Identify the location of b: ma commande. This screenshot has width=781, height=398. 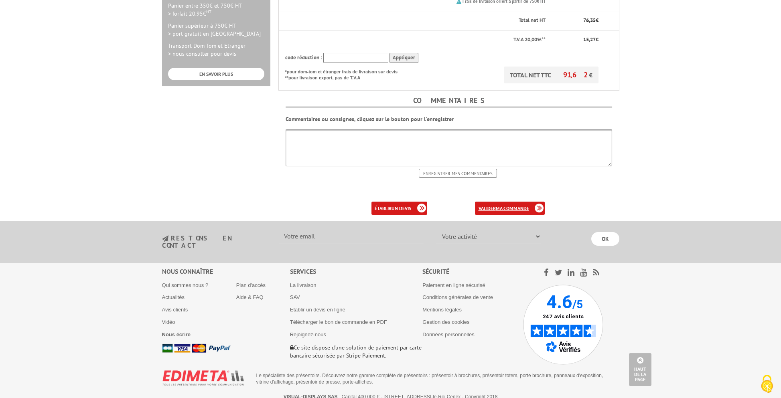
(512, 208).